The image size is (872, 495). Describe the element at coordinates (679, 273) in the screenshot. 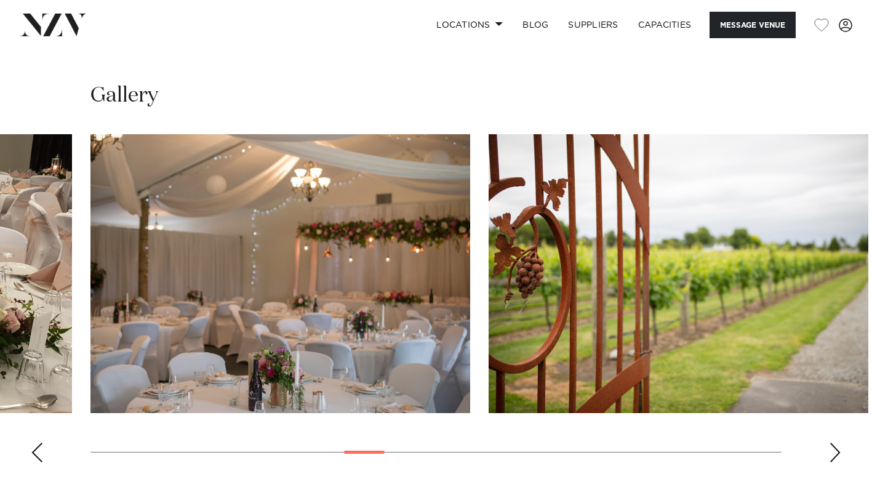

I see `swiper-slide: 13 / 30` at that location.